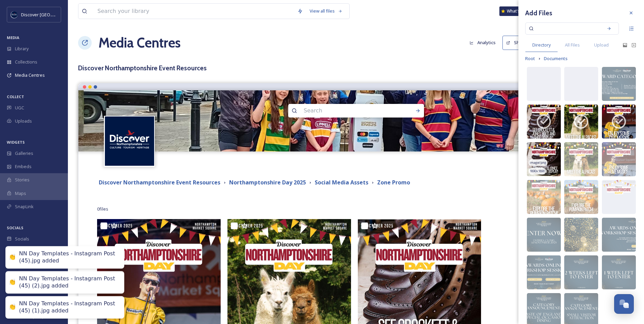 The width and height of the screenshot is (644, 324). I want to click on img: 54172e0c-a067-43eb-86fb-f1646f0f05ca.jpg, so click(544, 235).